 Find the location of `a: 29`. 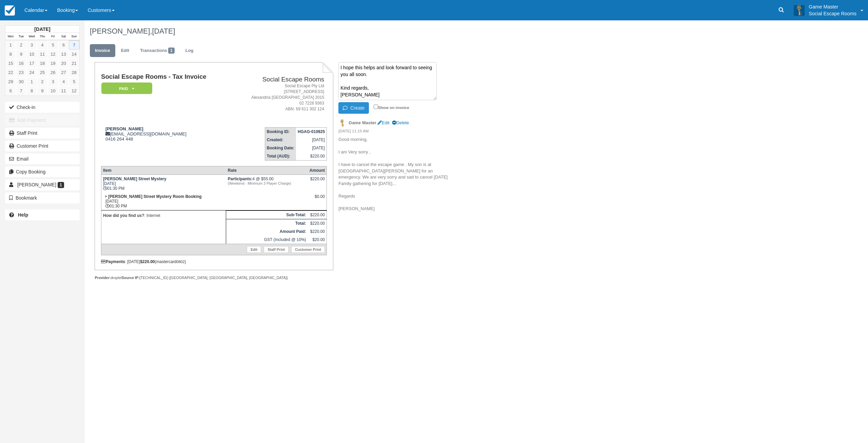

a: 29 is located at coordinates (10, 82).